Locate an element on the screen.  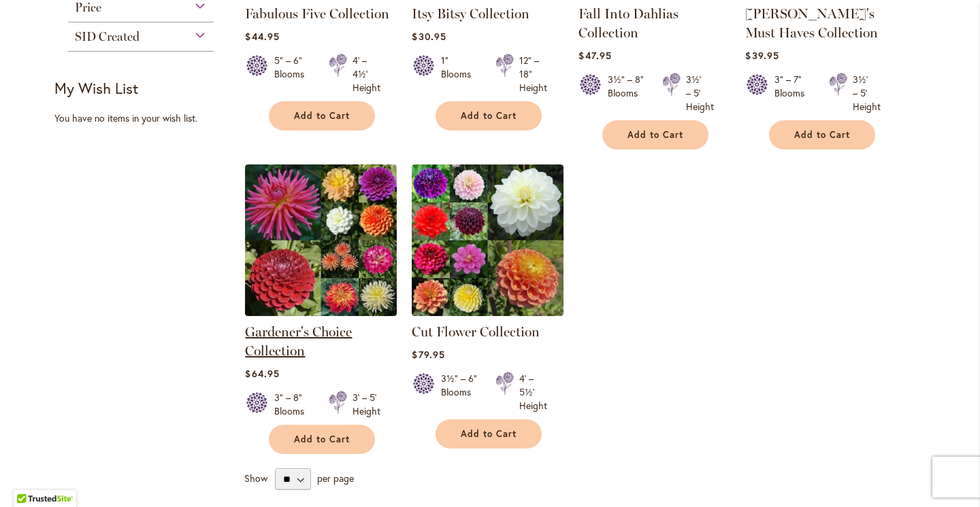
img: CUT FLOWER COLLECTION is located at coordinates (487, 240).